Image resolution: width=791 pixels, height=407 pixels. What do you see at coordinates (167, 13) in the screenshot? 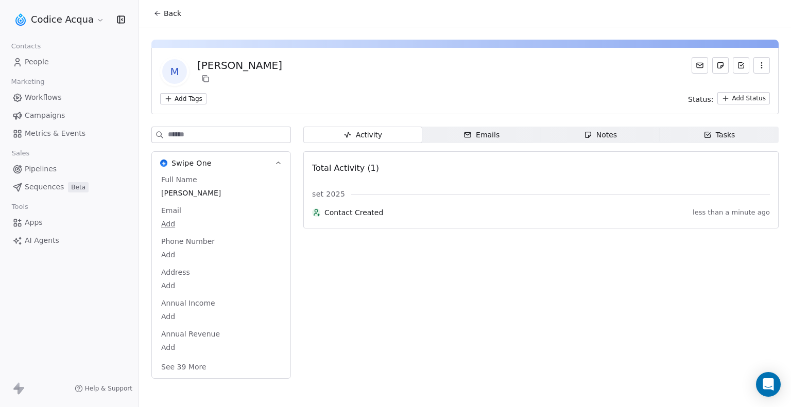
I see `button: Back` at bounding box center [167, 13].